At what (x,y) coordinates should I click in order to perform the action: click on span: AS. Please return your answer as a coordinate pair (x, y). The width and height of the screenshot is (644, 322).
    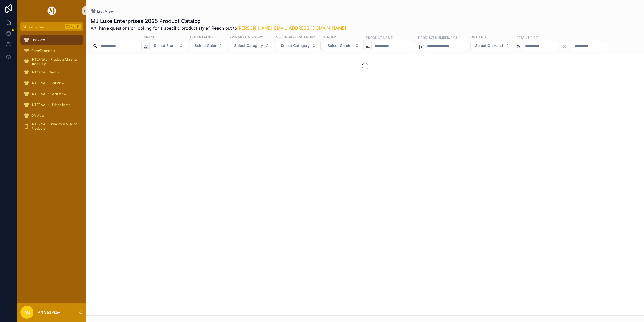
    Looking at the image, I should click on (27, 312).